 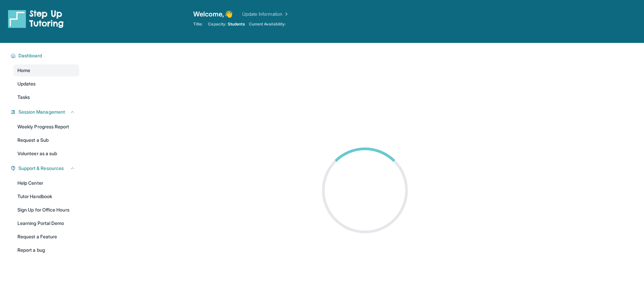 What do you see at coordinates (46, 153) in the screenshot?
I see `a: Volunteer as a sub` at bounding box center [46, 153].